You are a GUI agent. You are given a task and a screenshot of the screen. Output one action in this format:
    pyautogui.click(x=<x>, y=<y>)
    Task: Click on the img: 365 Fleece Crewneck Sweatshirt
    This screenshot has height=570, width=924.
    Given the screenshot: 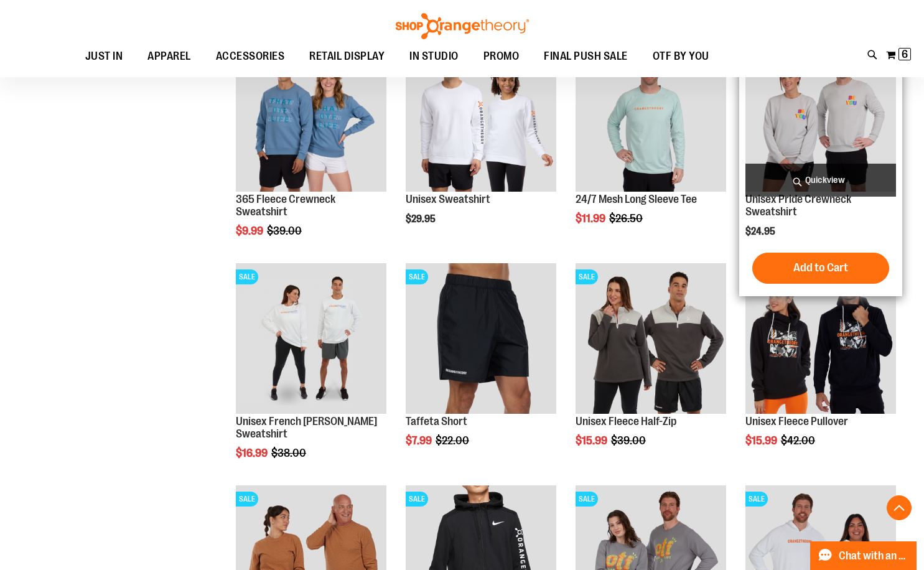 What is the action you would take?
    pyautogui.click(x=311, y=117)
    